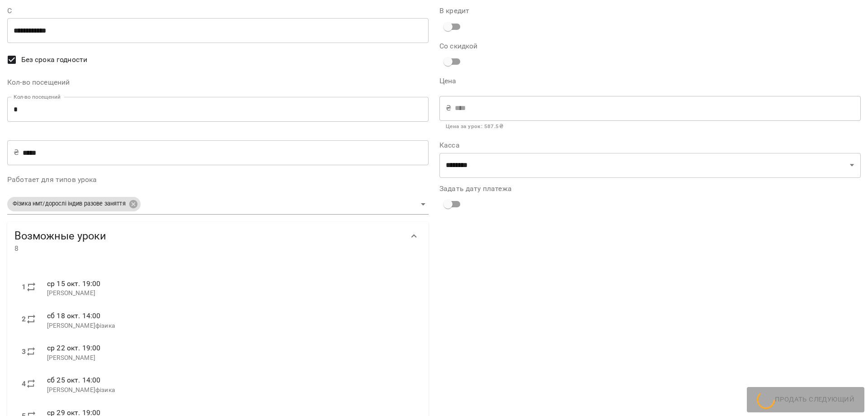 The width and height of the screenshot is (868, 416). I want to click on label: 4, so click(24, 384).